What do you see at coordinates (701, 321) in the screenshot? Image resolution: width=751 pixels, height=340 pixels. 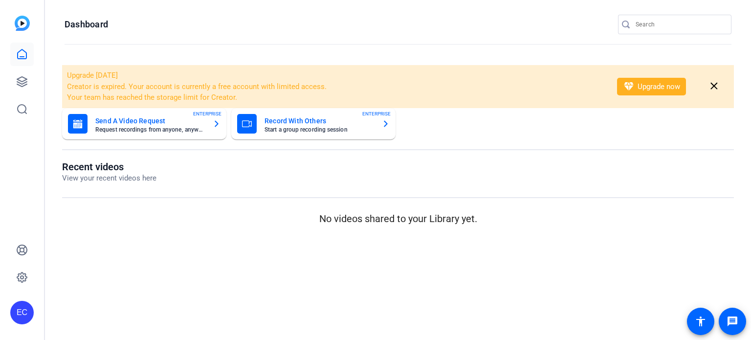 I see `mat-icon: accessibility` at bounding box center [701, 321].